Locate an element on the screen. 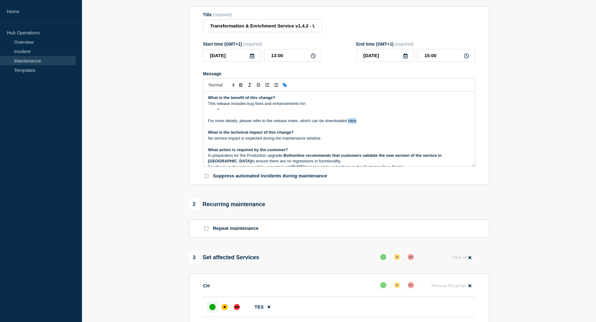 This screenshot has height=322, width=596. button: Toggle italic text is located at coordinates (249, 85).